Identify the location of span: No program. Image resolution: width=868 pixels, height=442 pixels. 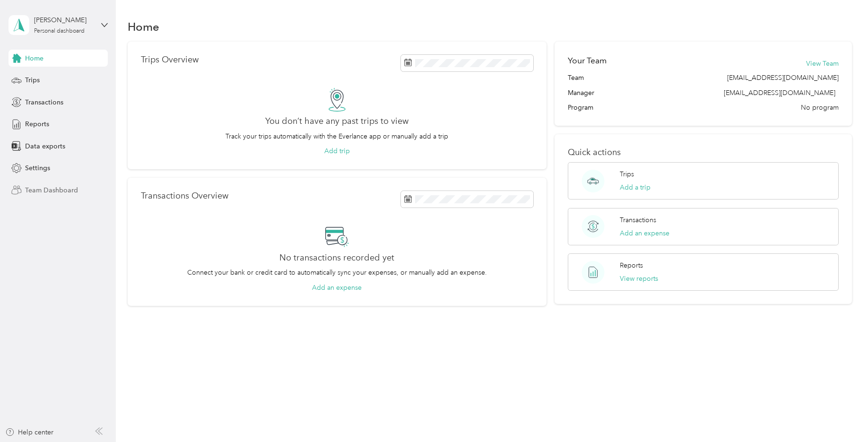
(820, 107).